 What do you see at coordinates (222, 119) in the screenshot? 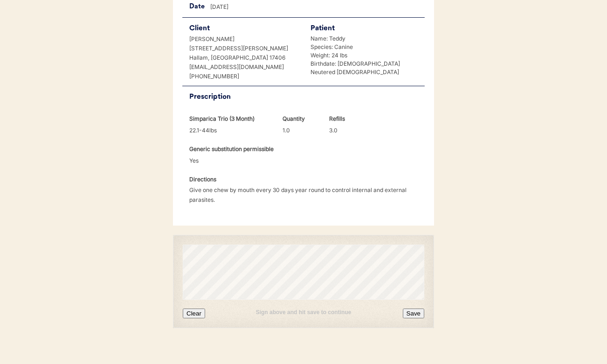
I see `strong: Simparica Trio (3 Month)` at bounding box center [222, 119].